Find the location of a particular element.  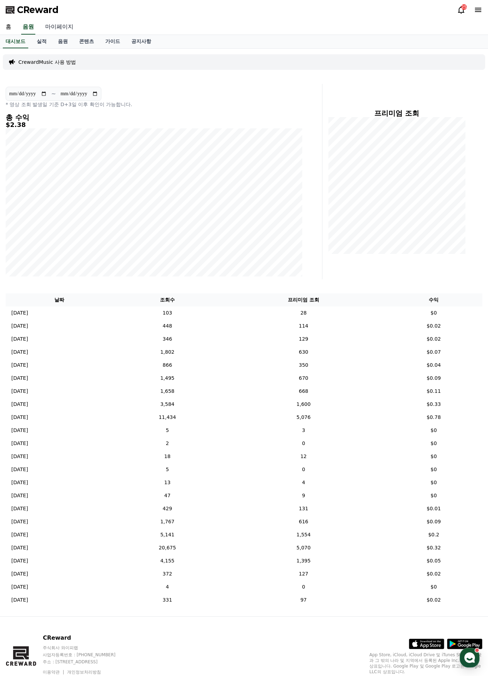

td: 616 is located at coordinates (303, 522).